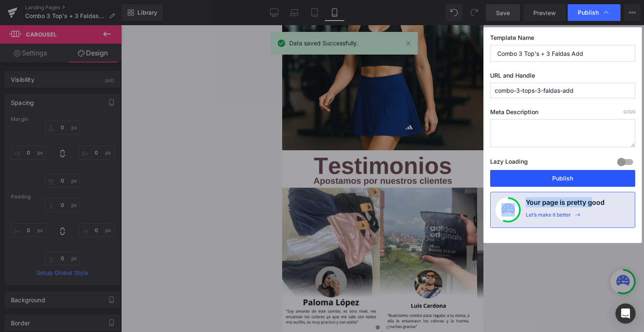 This screenshot has width=644, height=332. What do you see at coordinates (508, 210) in the screenshot?
I see `img: onboarding-status.svg` at bounding box center [508, 210].